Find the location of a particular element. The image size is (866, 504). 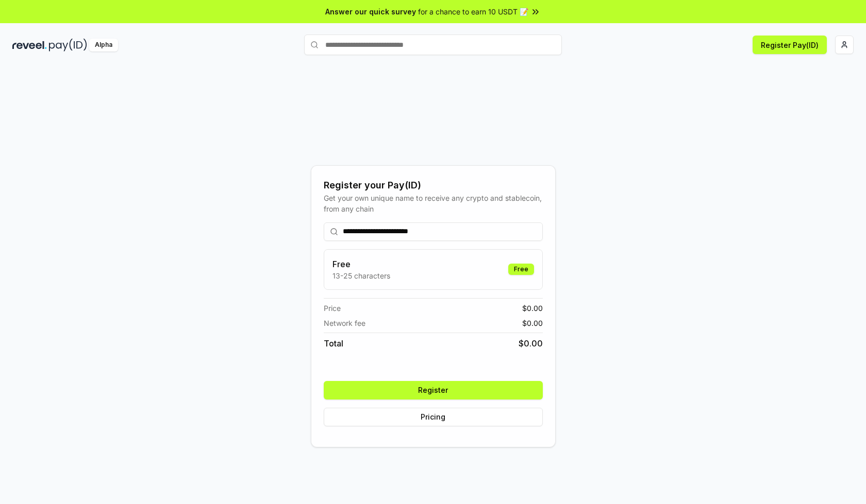

div: Alpha is located at coordinates (103, 44).